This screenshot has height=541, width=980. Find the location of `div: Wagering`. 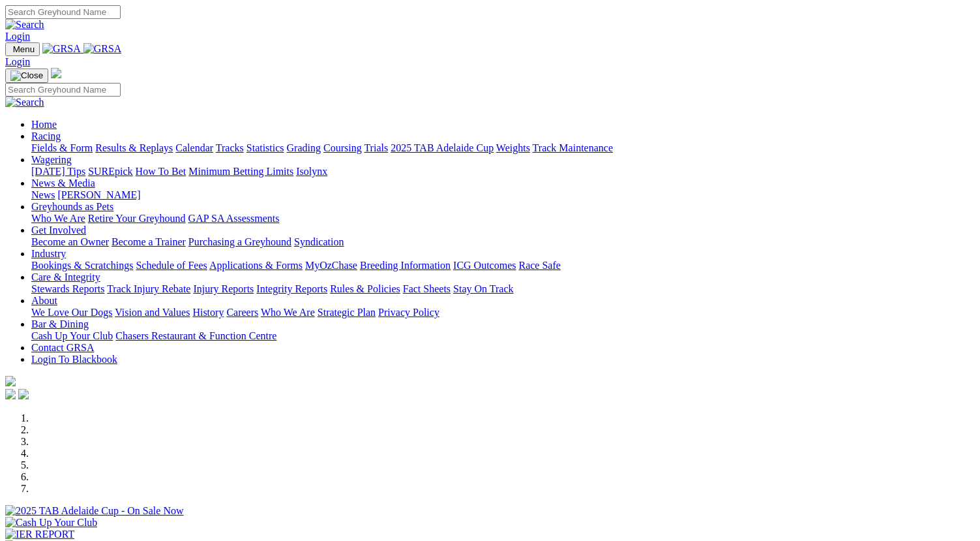

div: Wagering is located at coordinates (502, 171).